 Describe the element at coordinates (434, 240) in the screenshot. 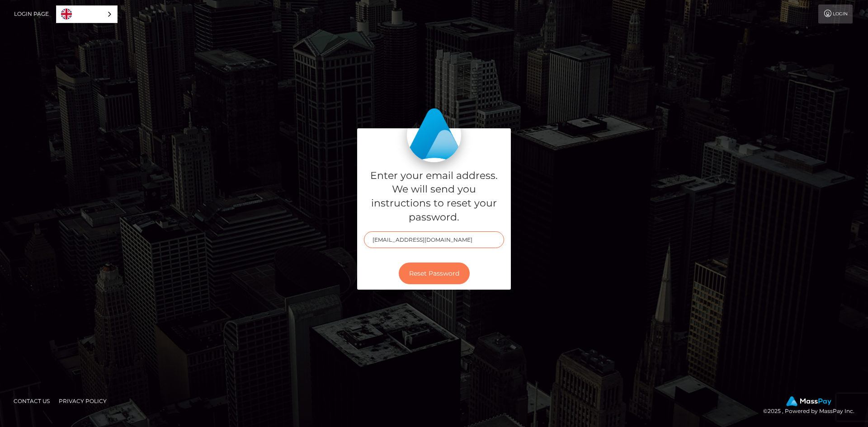

I see `input: E-mail...` at that location.